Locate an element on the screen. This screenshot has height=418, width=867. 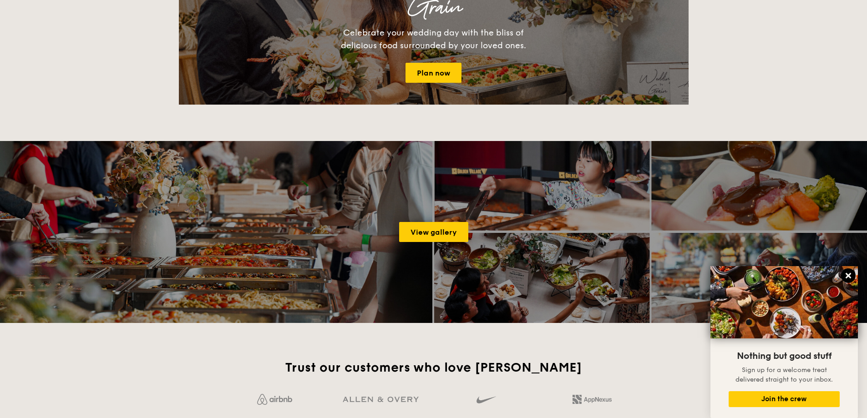
img: GRg3jHAAAAABJRU5ErkJggg== is located at coordinates (380, 400).